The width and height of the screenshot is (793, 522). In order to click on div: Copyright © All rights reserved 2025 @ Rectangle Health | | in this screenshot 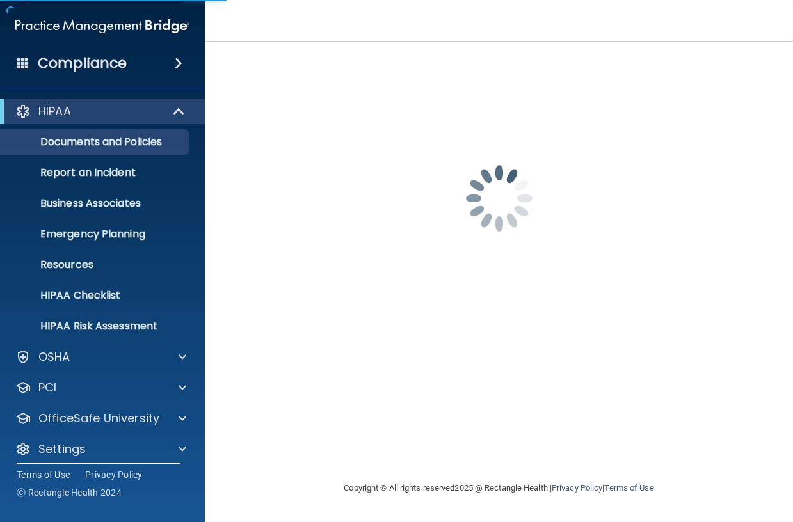, I will do `click(499, 489)`.